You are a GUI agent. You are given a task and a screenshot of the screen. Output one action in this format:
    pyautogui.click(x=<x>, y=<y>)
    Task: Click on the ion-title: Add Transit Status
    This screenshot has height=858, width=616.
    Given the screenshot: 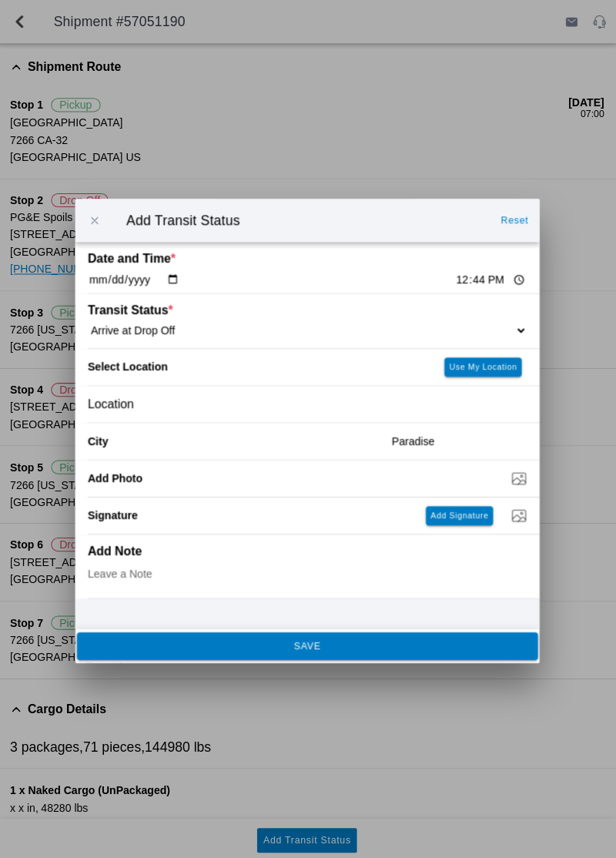 What is the action you would take?
    pyautogui.click(x=302, y=219)
    